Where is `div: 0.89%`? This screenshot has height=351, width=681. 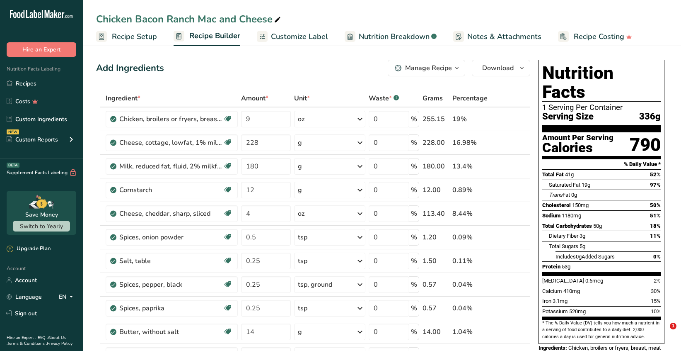
div: 0.89% is located at coordinates (472, 190).